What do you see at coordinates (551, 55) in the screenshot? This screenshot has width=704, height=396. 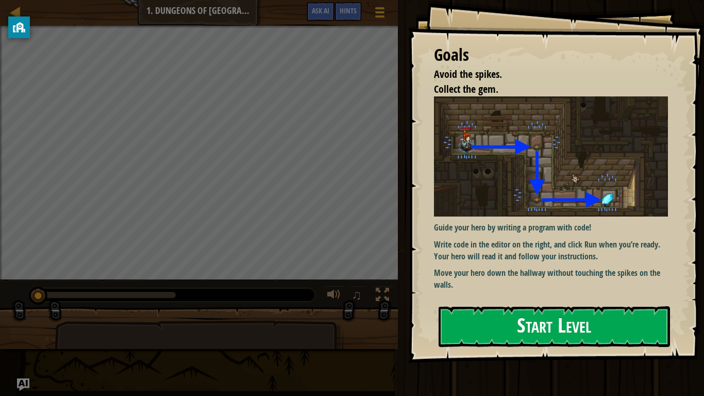 I see `div: Goals` at bounding box center [551, 55].